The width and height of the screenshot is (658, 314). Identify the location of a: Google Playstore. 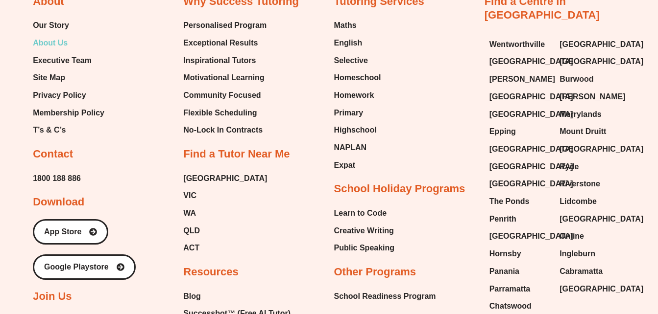
(84, 267).